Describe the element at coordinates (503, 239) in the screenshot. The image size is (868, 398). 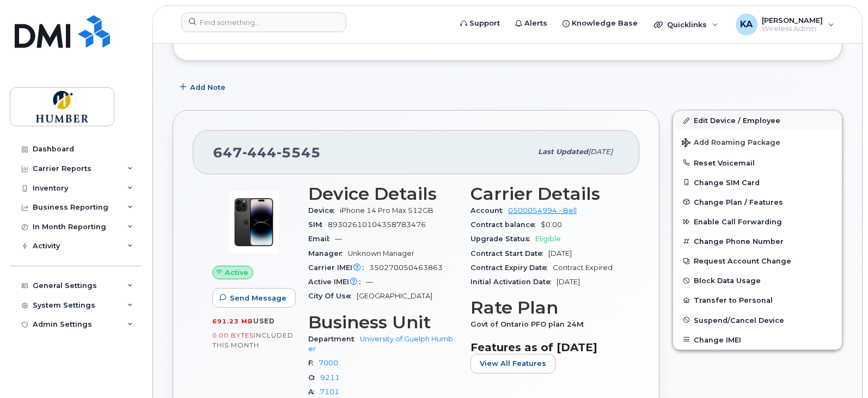
I see `span: Upgrade Status` at that location.